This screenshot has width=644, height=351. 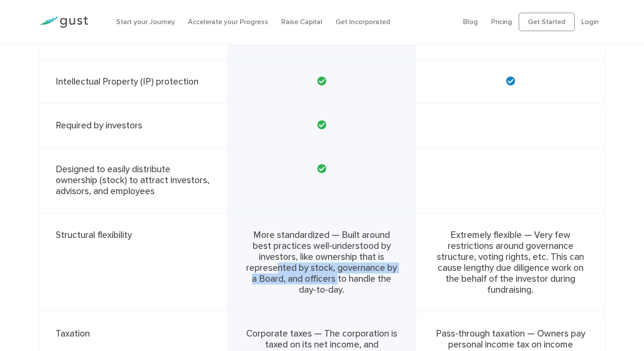 What do you see at coordinates (547, 22) in the screenshot?
I see `a: Get Started` at bounding box center [547, 22].